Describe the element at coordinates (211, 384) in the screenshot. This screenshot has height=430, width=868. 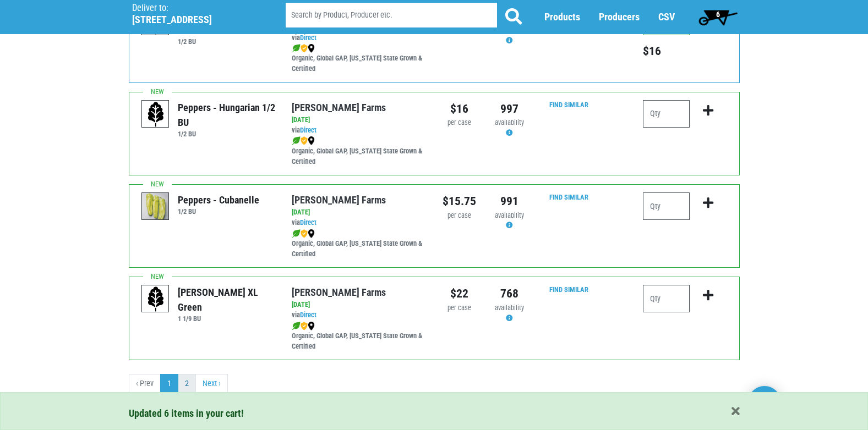
I see `a: next` at that location.